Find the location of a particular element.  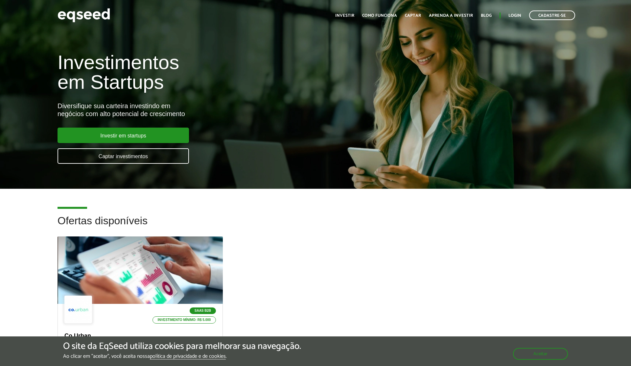

p: Ao clicar em "aceitar", você aceita nossa . is located at coordinates (182, 356).